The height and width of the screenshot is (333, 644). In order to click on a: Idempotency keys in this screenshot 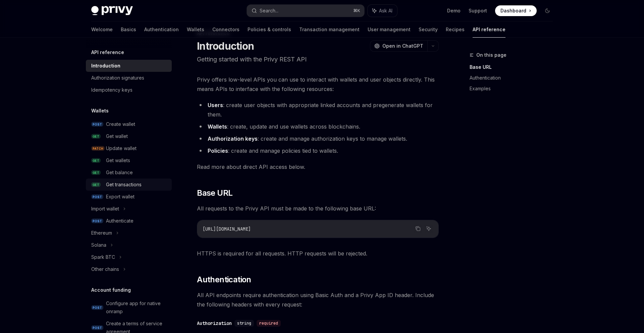, I will do `click(129, 90)`.